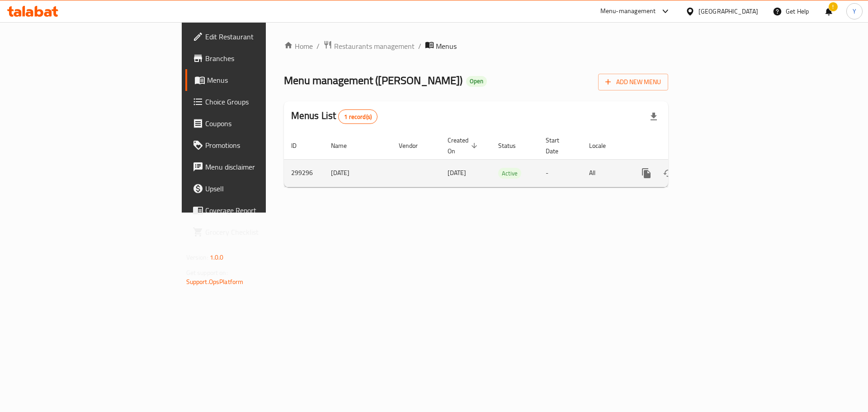 This screenshot has height=412, width=868. Describe the element at coordinates (256, 58) in the screenshot. I see `a: Branches` at that location.